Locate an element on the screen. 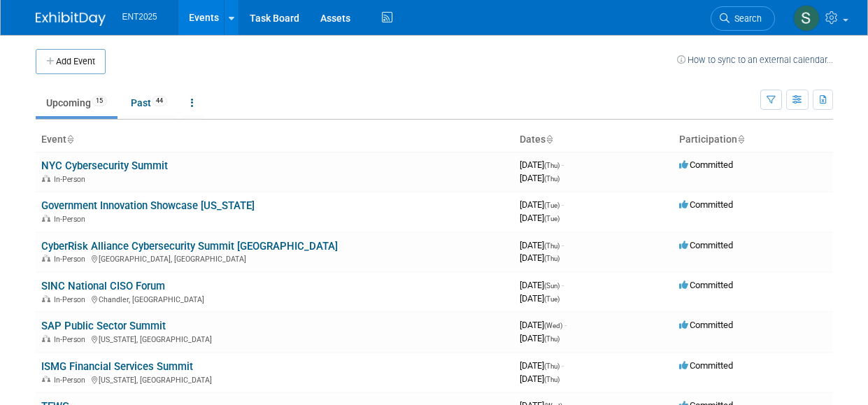 The height and width of the screenshot is (405, 868). span: (Sun) is located at coordinates (552, 285).